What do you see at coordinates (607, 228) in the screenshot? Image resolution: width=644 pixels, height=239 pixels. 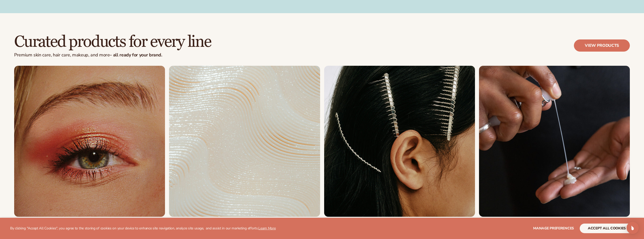 I see `button: accept all cookies` at bounding box center [607, 228].